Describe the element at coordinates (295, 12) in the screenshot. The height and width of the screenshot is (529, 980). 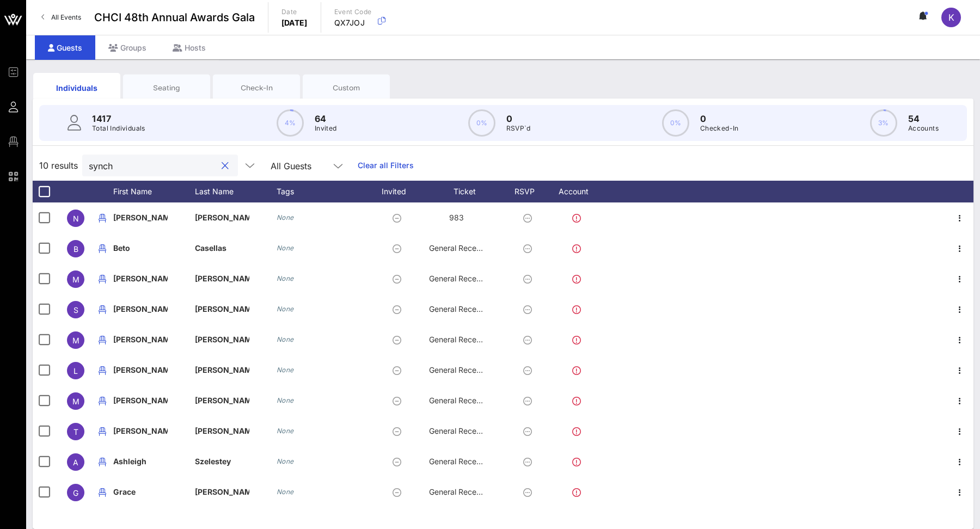
I see `p: Date` at that location.